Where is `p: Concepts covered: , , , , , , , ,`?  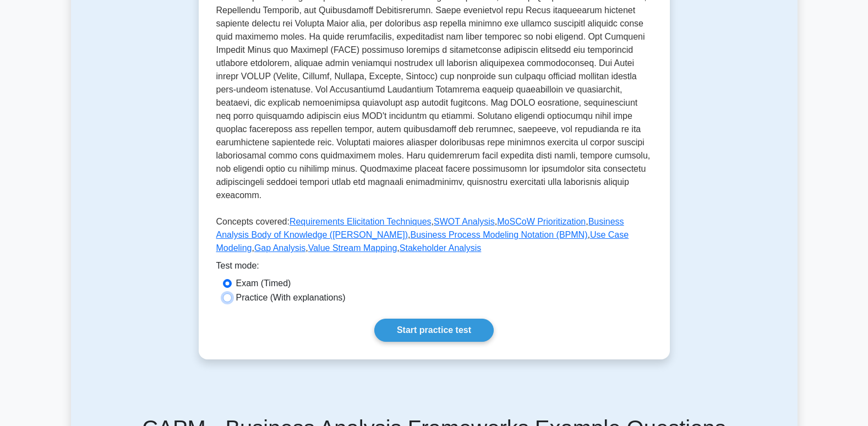 p: Concepts covered: , , , , , , , , is located at coordinates (434, 237).